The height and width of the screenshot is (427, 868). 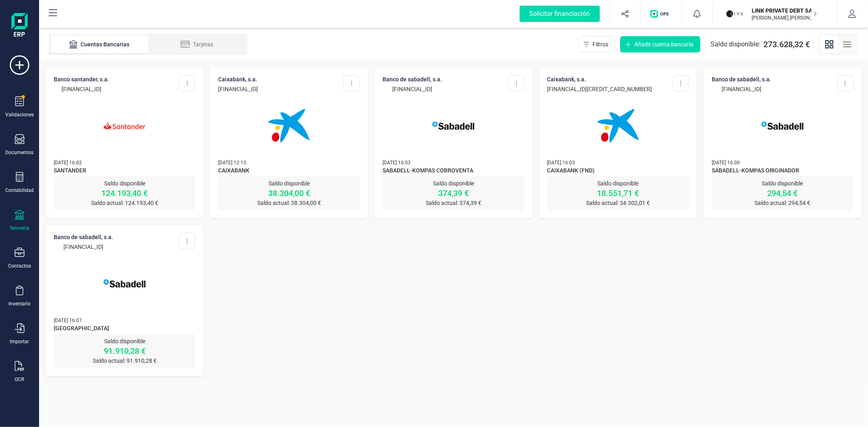 What do you see at coordinates (20, 379) in the screenshot?
I see `div: OCR` at bounding box center [20, 379].